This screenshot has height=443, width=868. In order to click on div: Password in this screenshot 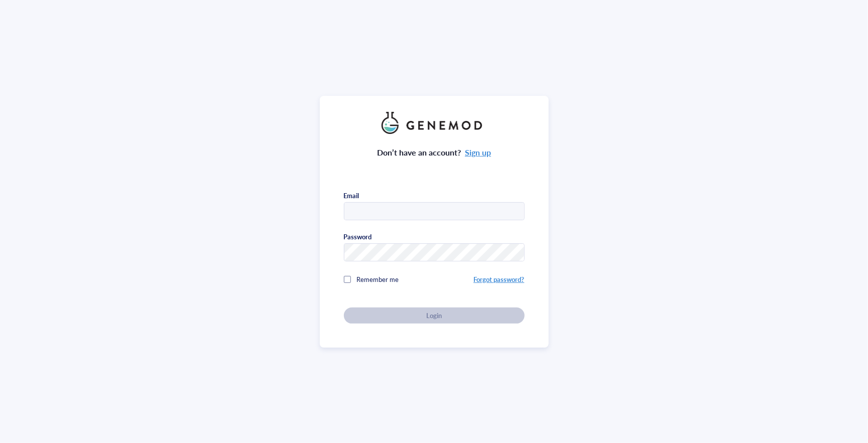, I will do `click(358, 237)`.